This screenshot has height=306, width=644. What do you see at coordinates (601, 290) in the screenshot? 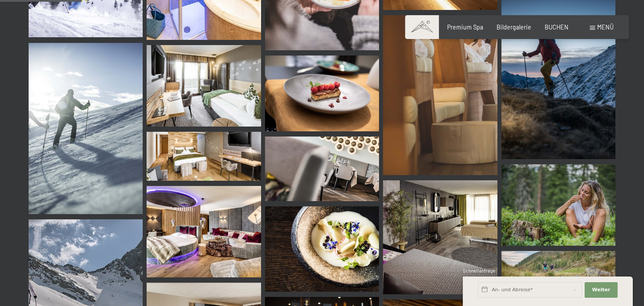
I see `span: Weiter` at bounding box center [601, 290].